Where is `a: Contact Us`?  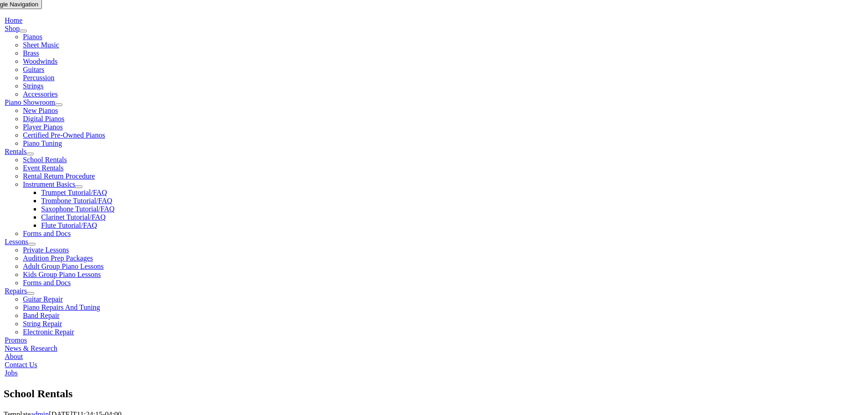 a: Contact Us is located at coordinates (21, 364).